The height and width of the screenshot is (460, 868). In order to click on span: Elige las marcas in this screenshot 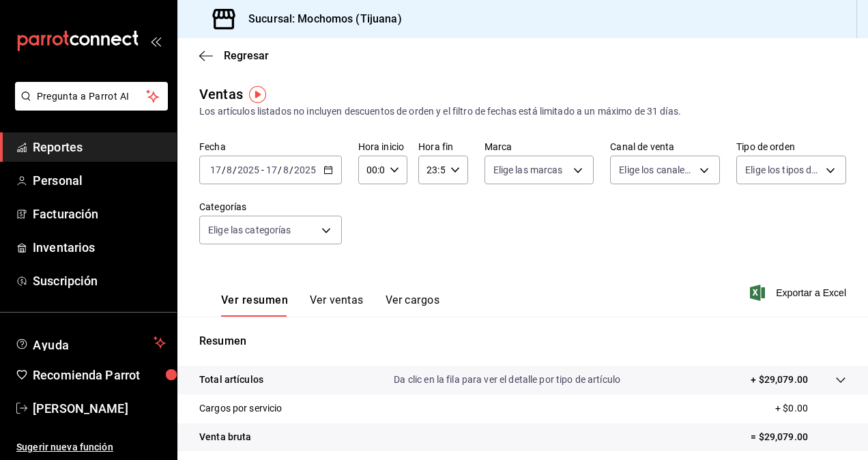, I will do `click(528, 170)`.